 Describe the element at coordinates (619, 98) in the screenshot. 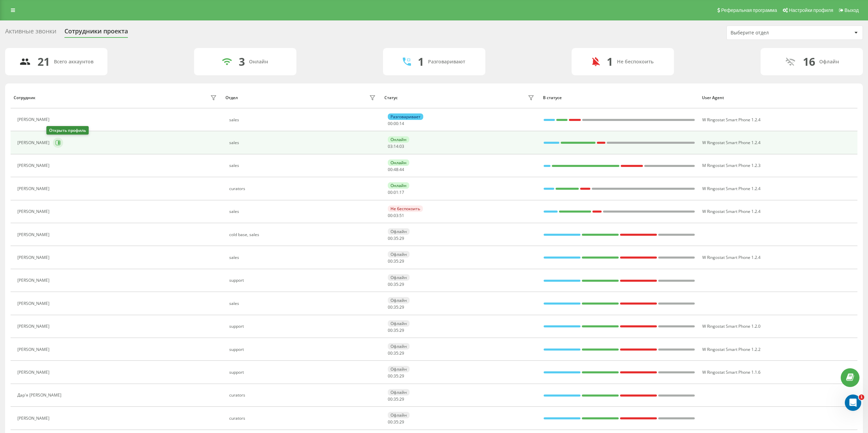

I see `div: В статусе` at that location.